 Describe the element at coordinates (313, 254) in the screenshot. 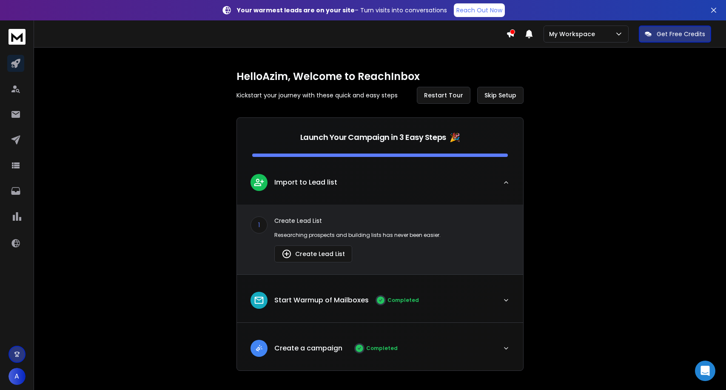

I see `button: Create Lead List` at that location.